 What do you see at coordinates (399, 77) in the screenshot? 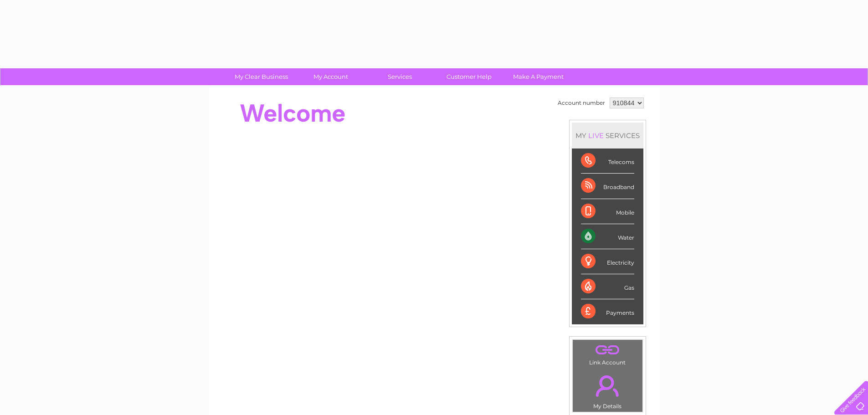
I see `a: Services` at bounding box center [399, 77].